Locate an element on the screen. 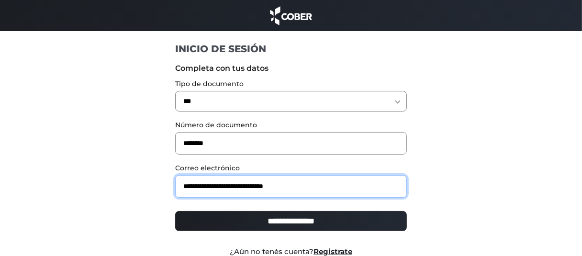  label: Correo electrónico is located at coordinates (290, 168).